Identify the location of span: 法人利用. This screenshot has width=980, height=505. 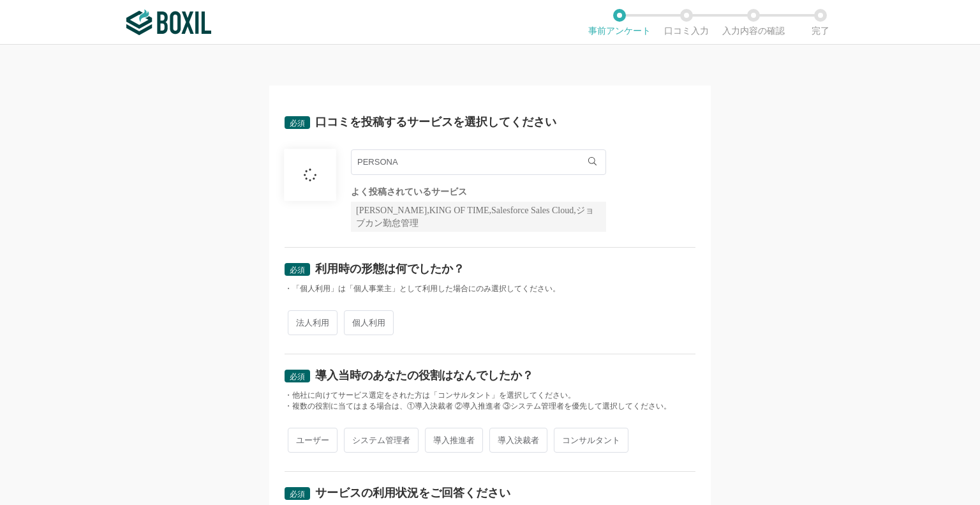
(313, 322).